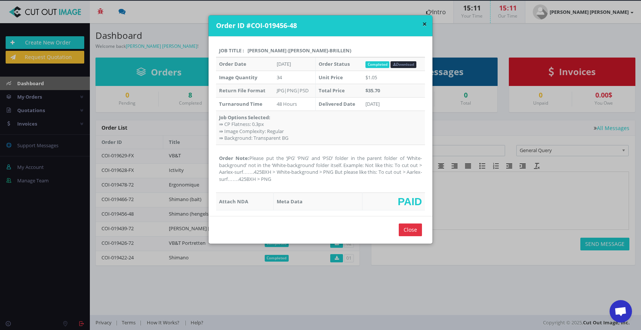 The width and height of the screenshot is (641, 330). What do you see at coordinates (234, 158) in the screenshot?
I see `strong: Order Note:` at bounding box center [234, 158].